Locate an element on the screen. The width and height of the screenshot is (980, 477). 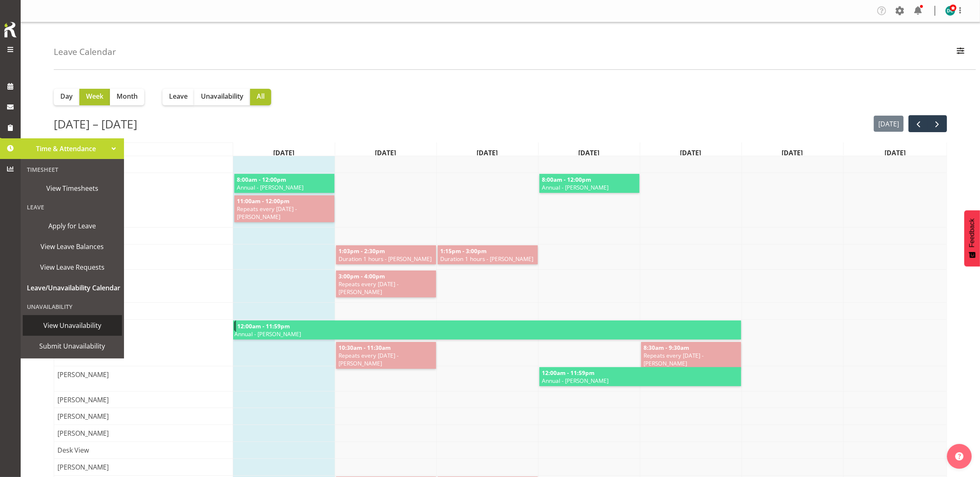
span: 8:30am - 9:30am is located at coordinates (666, 348).